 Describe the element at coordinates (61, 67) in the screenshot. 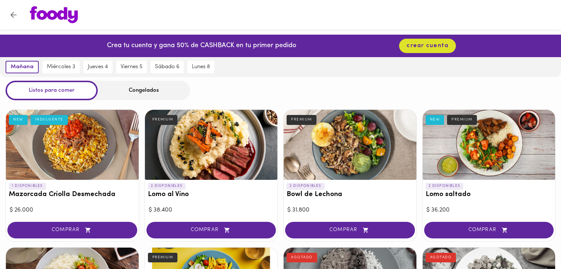

I see `button: miércoles 3` at that location.